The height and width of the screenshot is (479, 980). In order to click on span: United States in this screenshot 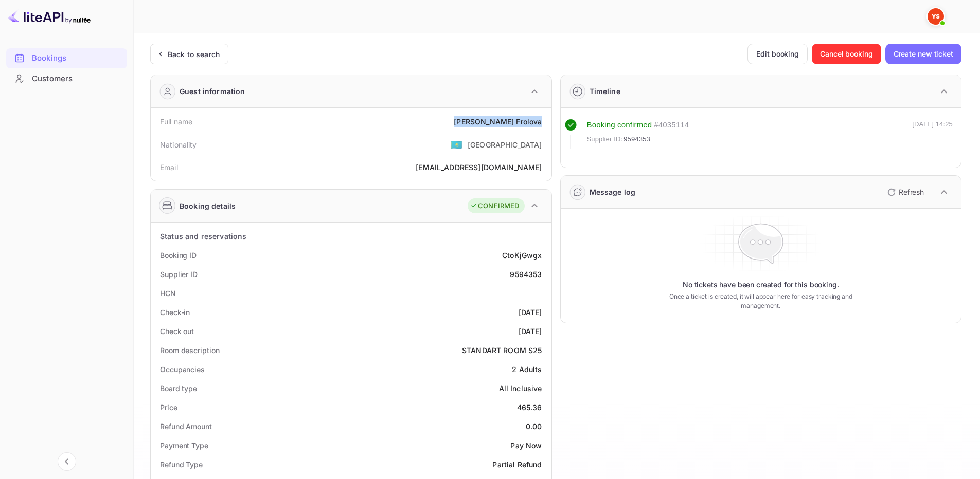, I will do `click(456, 145)`.